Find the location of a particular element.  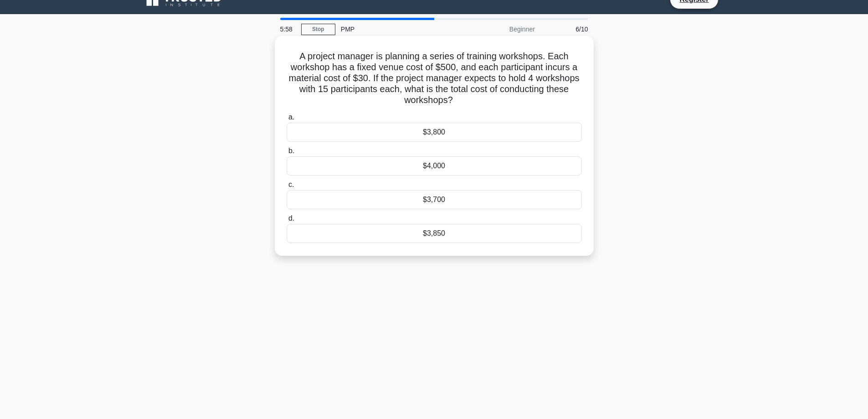

div: $3,850 is located at coordinates (434, 234).